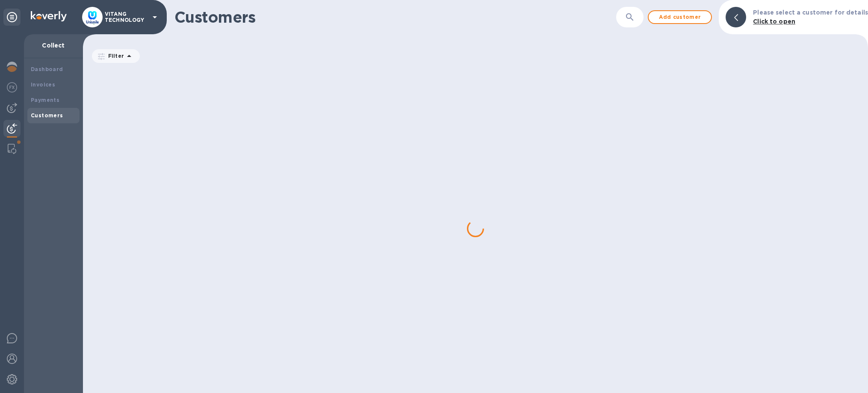 This screenshot has height=393, width=868. I want to click on span: Add customer, so click(680, 17).